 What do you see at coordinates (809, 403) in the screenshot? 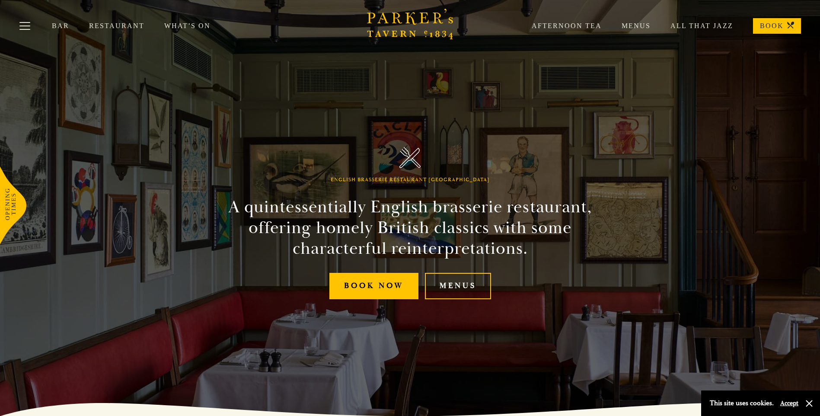
I see `button: Close and accept` at bounding box center [809, 403].